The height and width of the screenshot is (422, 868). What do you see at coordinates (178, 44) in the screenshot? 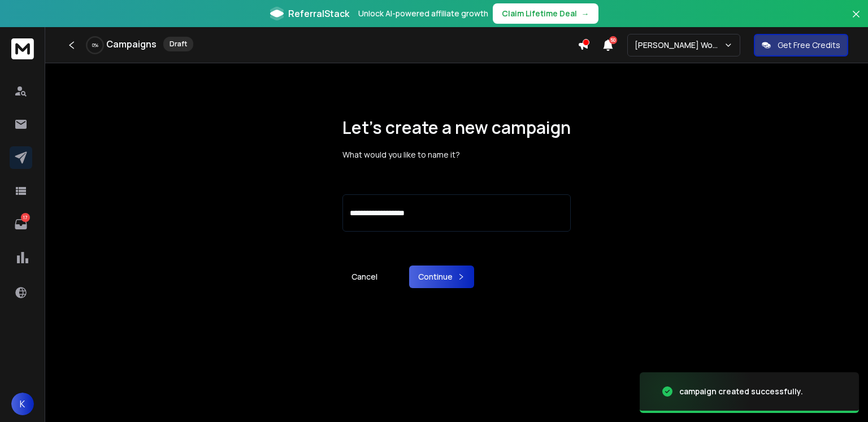
I see `div: Draft` at bounding box center [178, 44].